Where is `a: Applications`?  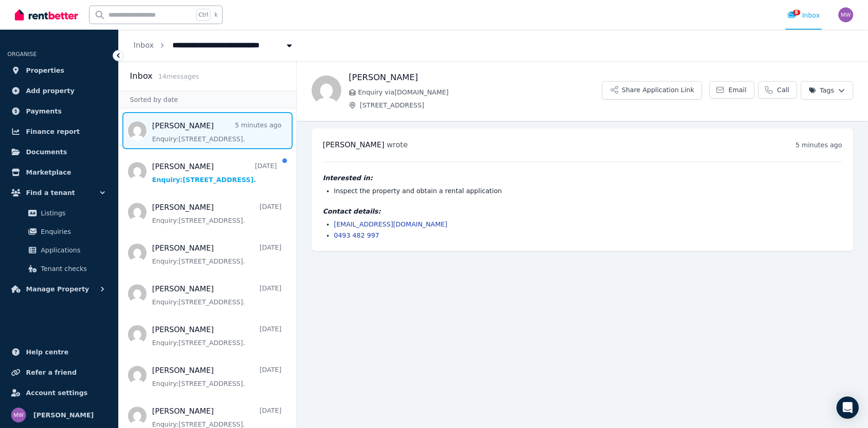
a: Applications is located at coordinates (59, 250).